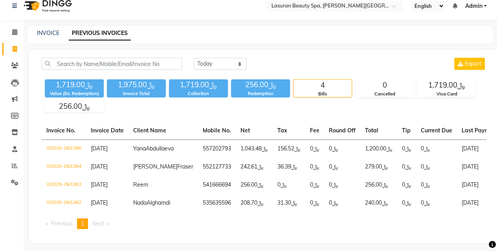  Describe the element at coordinates (98, 224) in the screenshot. I see `span: Next` at that location.